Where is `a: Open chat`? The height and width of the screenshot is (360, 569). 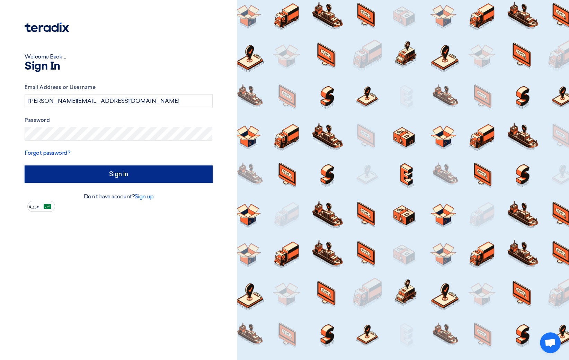
a: Open chat is located at coordinates (550, 343).